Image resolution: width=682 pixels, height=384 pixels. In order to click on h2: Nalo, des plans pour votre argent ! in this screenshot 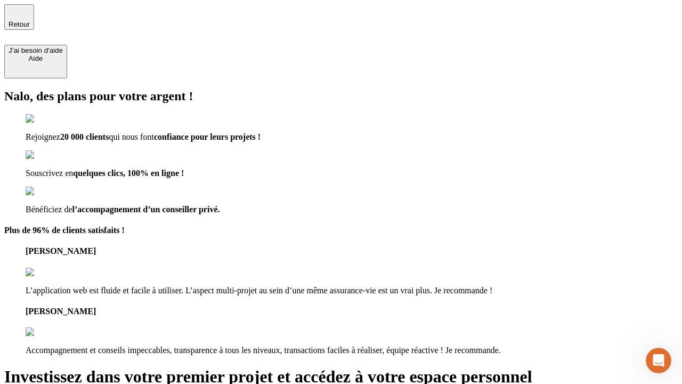, I will do `click(341, 96)`.